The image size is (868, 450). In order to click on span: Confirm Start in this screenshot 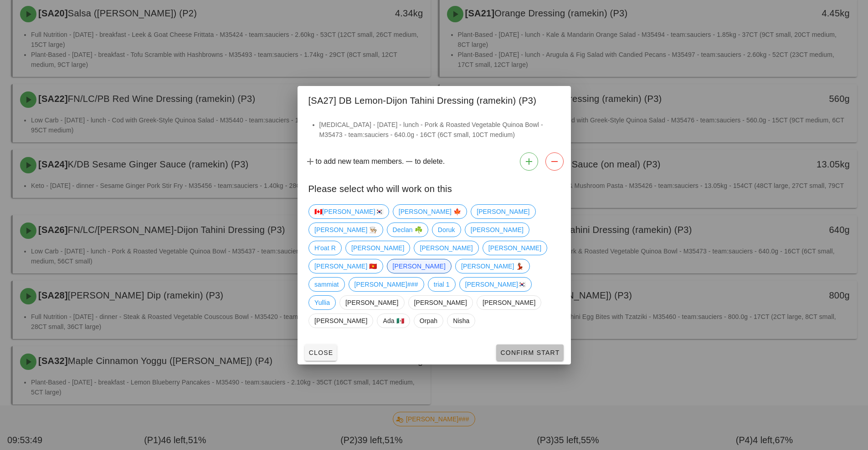, I will do `click(529, 353)`.